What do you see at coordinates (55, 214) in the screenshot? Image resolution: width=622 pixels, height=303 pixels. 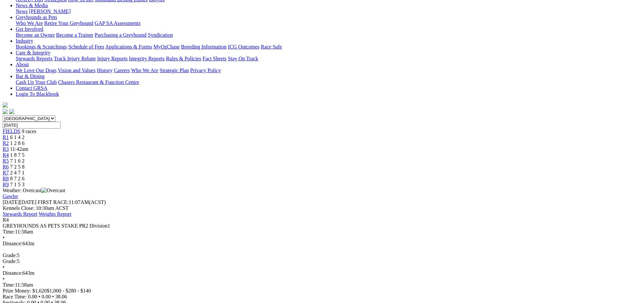 I see `a: Weights Report` at bounding box center [55, 214].